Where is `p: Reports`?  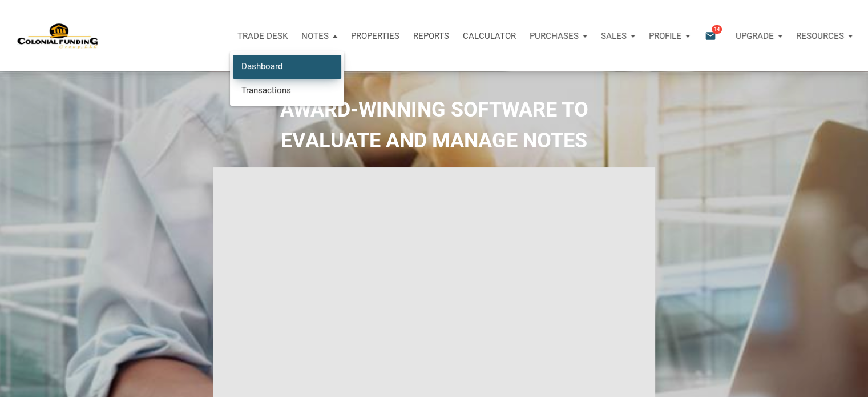
p: Reports is located at coordinates (431, 36).